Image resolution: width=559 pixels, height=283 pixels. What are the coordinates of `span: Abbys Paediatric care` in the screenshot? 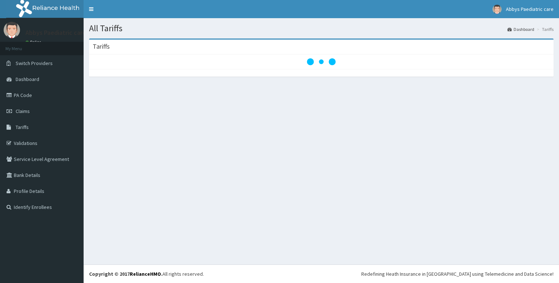 It's located at (529, 9).